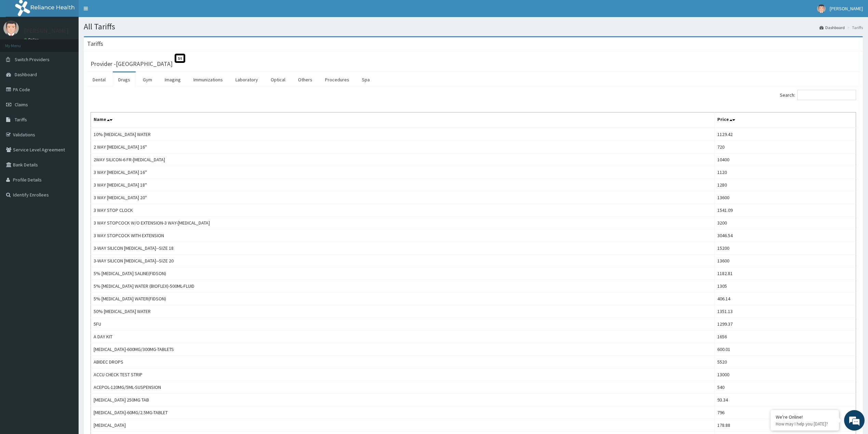 This screenshot has height=434, width=868. I want to click on td: 1351.13, so click(785, 311).